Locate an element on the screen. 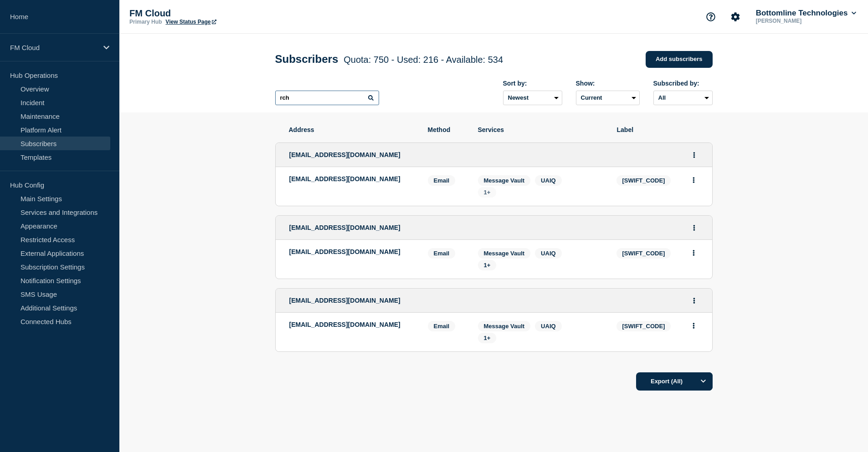 This screenshot has height=452, width=868. select: Subscribed by is located at coordinates (683, 98).